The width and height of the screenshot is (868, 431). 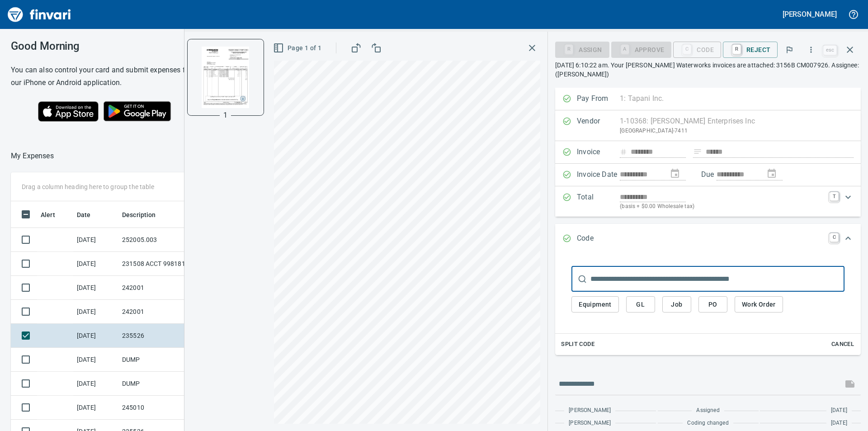 What do you see at coordinates (811, 50) in the screenshot?
I see `button: More` at bounding box center [811, 50].